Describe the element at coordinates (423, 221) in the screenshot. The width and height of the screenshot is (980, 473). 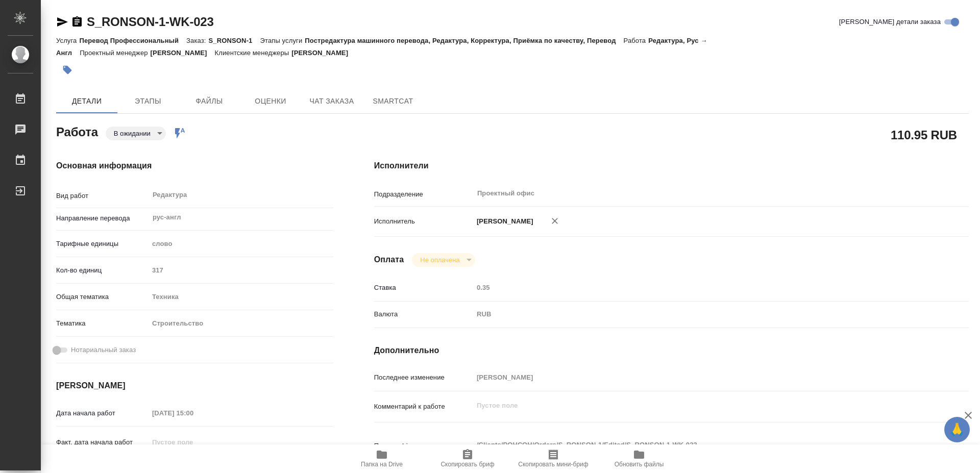
I see `p: Исполнитель` at that location.